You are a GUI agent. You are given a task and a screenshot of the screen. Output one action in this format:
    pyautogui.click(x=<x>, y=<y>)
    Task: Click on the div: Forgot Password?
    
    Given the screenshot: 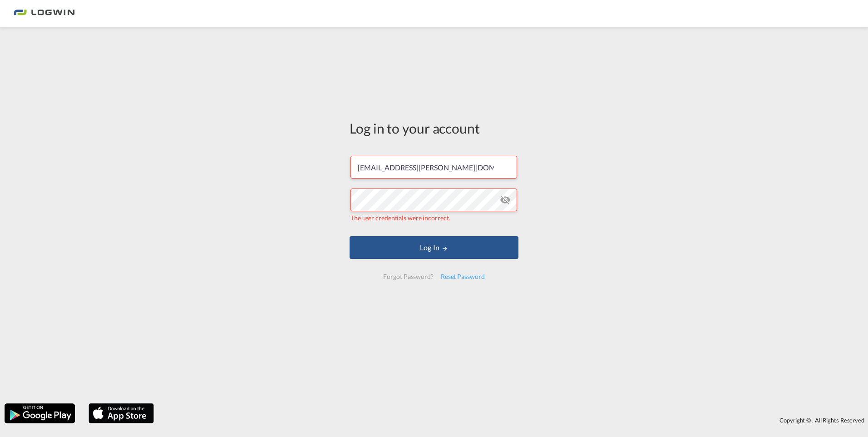 What is the action you would take?
    pyautogui.click(x=409, y=276)
    